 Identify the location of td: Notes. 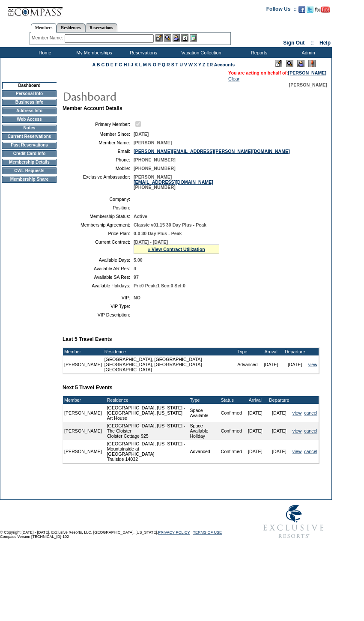
(29, 128).